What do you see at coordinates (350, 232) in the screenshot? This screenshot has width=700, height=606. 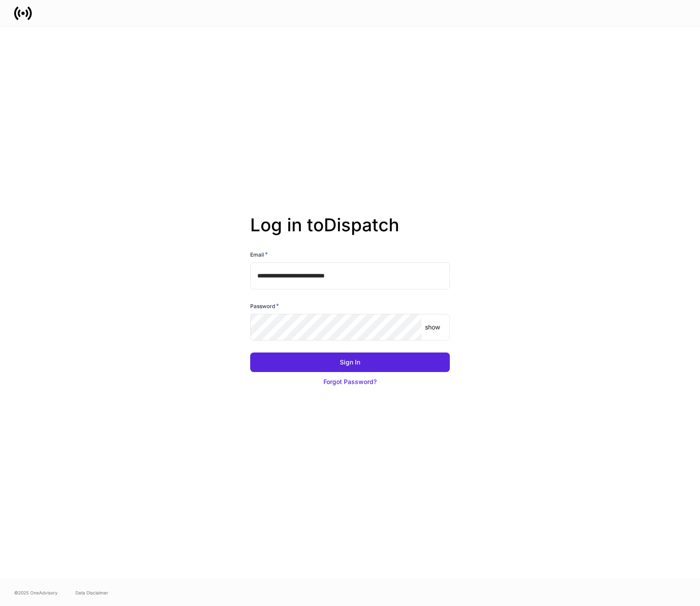 I see `h2: Log in to Dispatch` at bounding box center [350, 232].